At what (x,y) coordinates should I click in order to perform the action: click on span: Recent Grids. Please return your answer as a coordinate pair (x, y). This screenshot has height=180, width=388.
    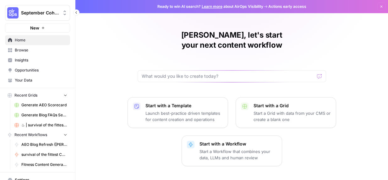
    Looking at the image, I should click on (26, 95).